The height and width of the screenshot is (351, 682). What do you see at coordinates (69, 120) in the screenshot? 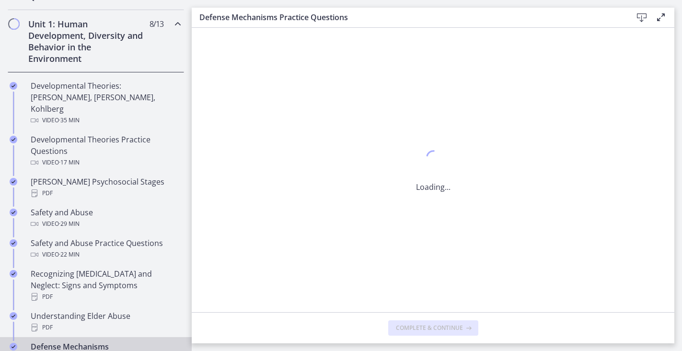
I see `span: · 35 min` at bounding box center [69, 120].